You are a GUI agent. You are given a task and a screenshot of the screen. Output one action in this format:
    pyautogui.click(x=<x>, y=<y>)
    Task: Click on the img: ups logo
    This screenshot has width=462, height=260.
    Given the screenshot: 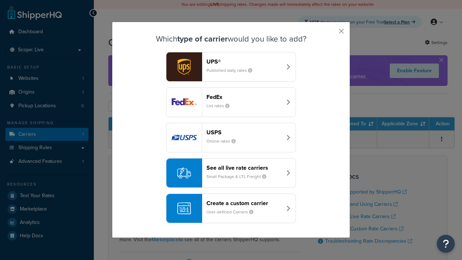 What is the action you would take?
    pyautogui.click(x=184, y=67)
    